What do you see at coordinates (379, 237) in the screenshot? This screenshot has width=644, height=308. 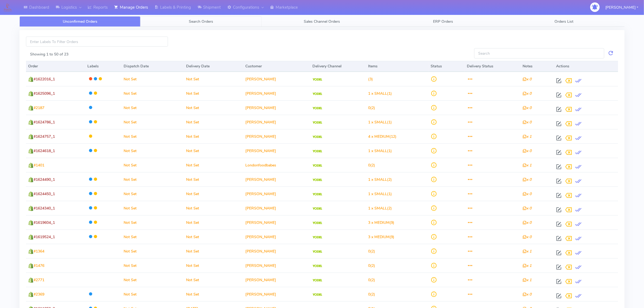 I see `span: 3 x MEDIUM` at bounding box center [379, 237].